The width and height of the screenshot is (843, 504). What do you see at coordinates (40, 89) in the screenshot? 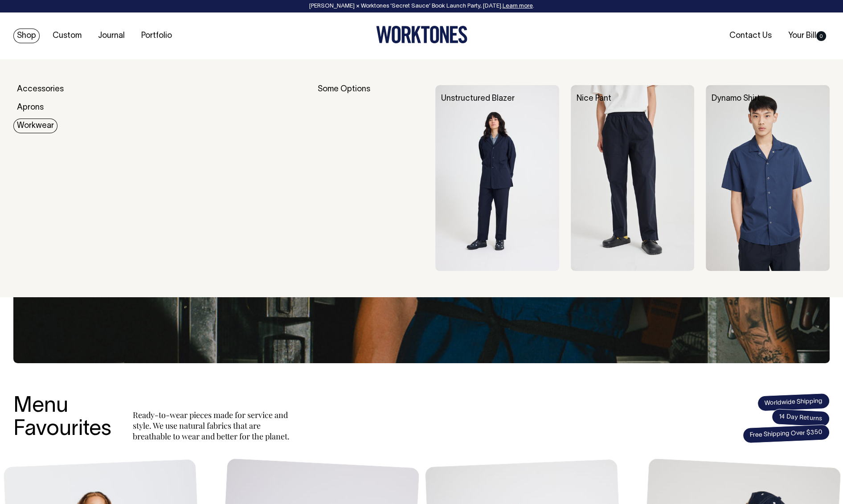
I see `a: Accessories` at bounding box center [40, 89].